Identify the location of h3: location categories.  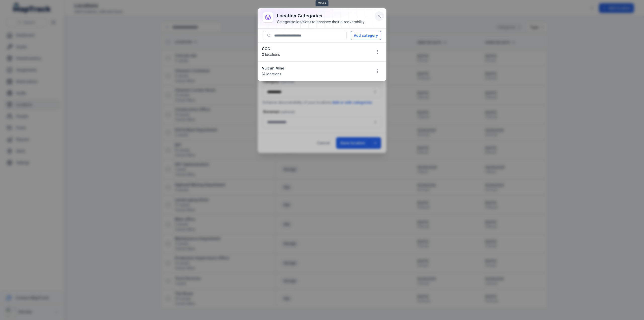
(321, 16).